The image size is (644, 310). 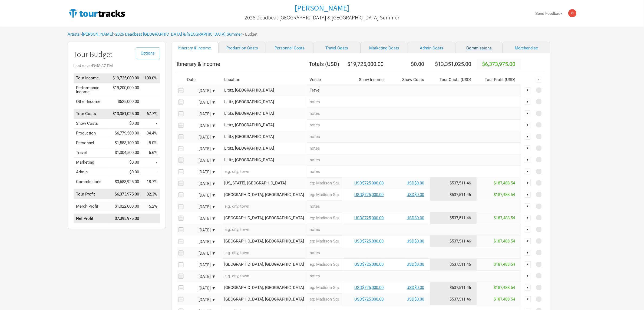 I want to click on button: Options, so click(x=148, y=53).